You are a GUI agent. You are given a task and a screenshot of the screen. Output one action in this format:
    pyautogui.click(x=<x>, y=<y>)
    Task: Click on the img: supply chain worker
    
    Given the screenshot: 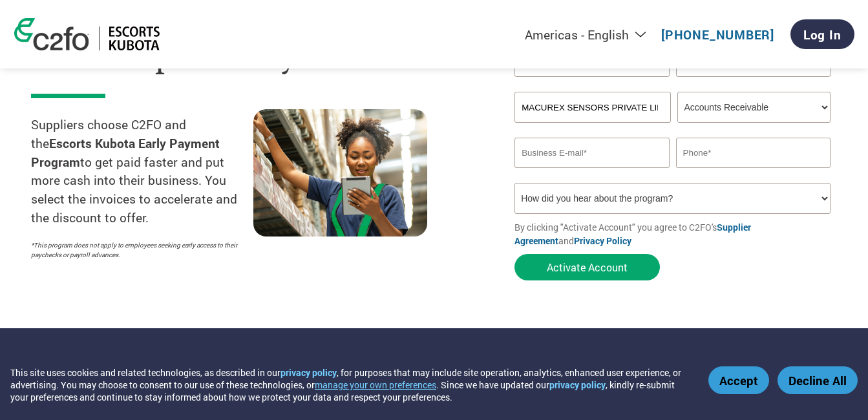 What is the action you would take?
    pyautogui.click(x=340, y=173)
    